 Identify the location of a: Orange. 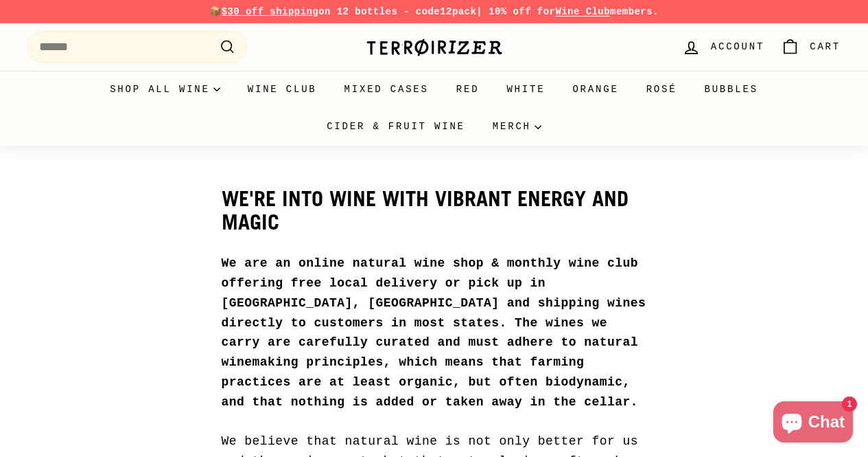
(595, 90).